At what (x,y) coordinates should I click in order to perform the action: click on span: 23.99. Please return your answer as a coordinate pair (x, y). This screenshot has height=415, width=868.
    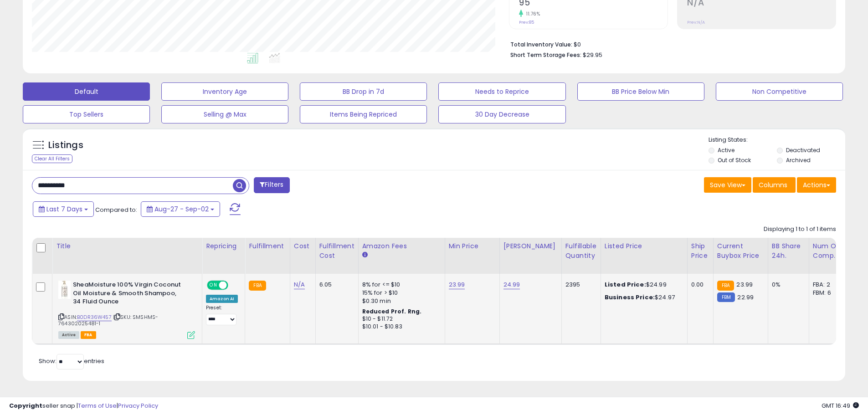
    Looking at the image, I should click on (744, 285).